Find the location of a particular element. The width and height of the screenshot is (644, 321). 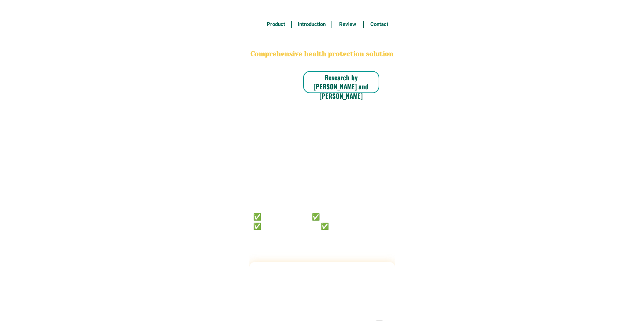

h6: Product is located at coordinates (276, 24).